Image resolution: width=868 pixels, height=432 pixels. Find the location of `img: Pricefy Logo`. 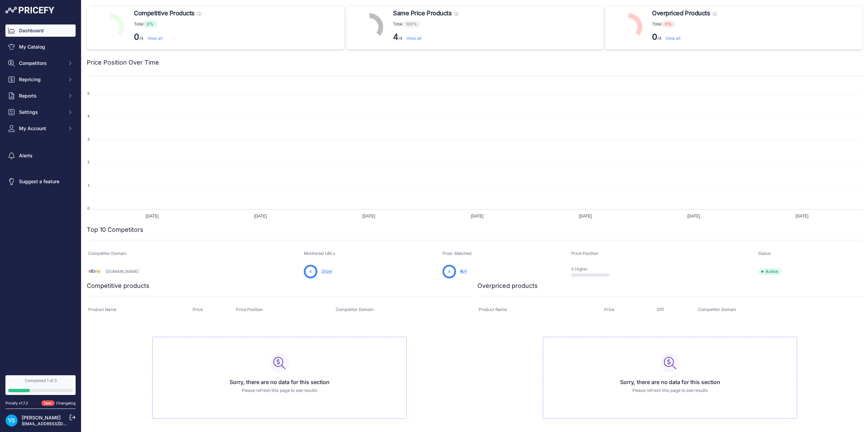

img: Pricefy Logo is located at coordinates (30, 11).